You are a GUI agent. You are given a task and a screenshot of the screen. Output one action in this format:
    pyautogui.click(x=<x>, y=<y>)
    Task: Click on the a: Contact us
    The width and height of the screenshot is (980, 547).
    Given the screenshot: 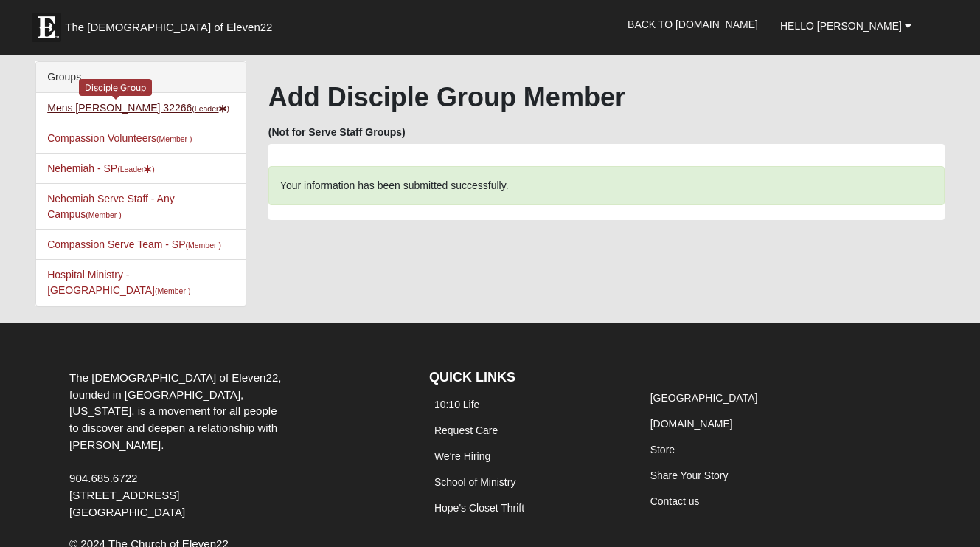 What is the action you would take?
    pyautogui.click(x=675, y=501)
    